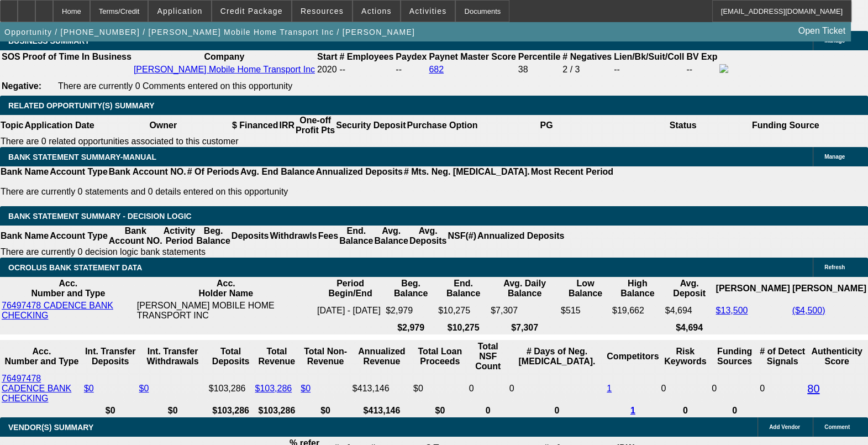 The image size is (868, 445). Describe the element at coordinates (175, 85) in the screenshot. I see `span: There are currently 0 Comments entered on this opportunity` at that location.